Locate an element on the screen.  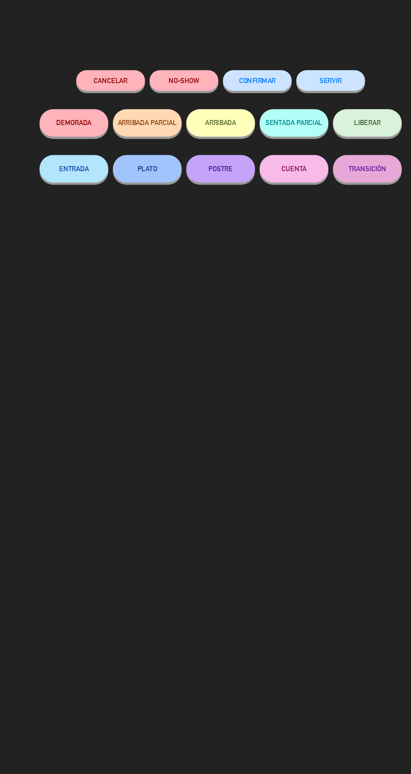
button: LIBERAR is located at coordinates (340, 112).